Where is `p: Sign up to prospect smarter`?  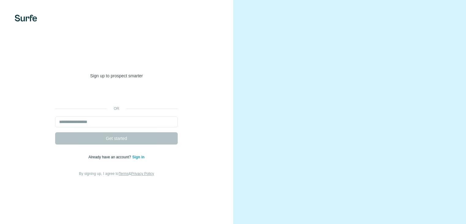
p: Sign up to prospect smarter is located at coordinates (116, 76).